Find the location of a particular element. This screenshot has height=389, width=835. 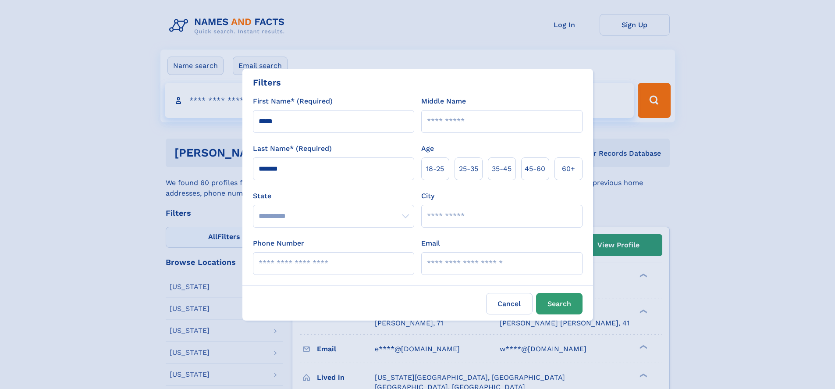

label: State is located at coordinates (333, 196).